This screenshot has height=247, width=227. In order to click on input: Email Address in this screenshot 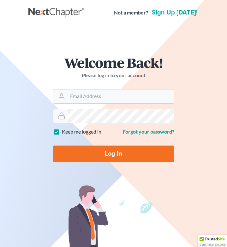, I will do `click(120, 96)`.